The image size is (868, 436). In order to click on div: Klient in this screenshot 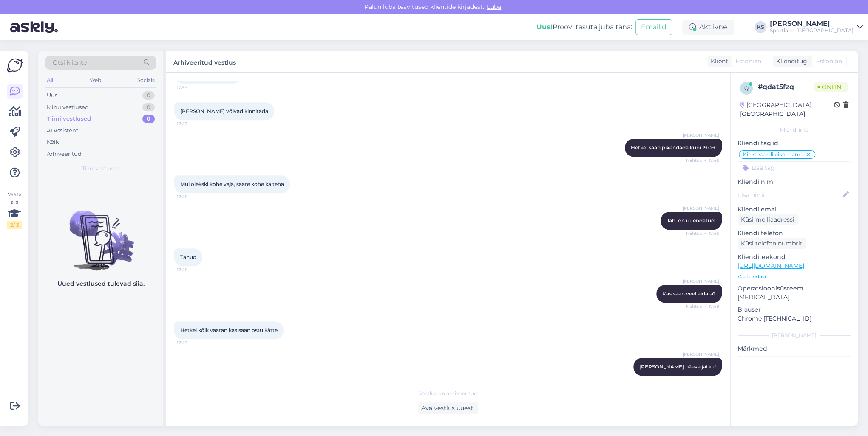, I will do `click(718, 61)`.